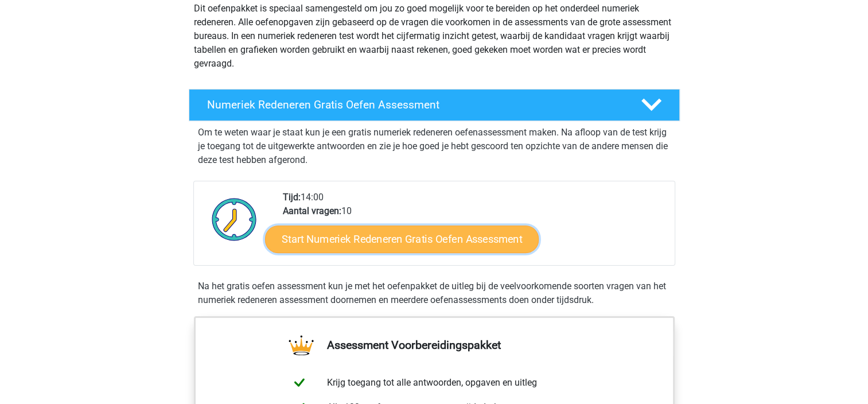 The image size is (868, 404). What do you see at coordinates (474, 228) in the screenshot?
I see `div: 14:00 10` at bounding box center [474, 228].